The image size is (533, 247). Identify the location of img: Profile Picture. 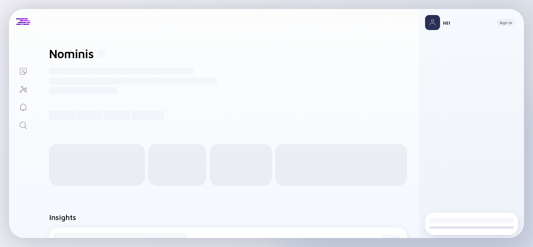
(433, 23).